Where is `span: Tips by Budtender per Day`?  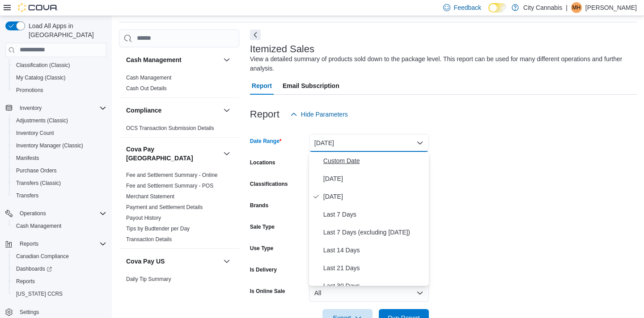
span: Tips by Budtender per Day is located at coordinates (158, 229).